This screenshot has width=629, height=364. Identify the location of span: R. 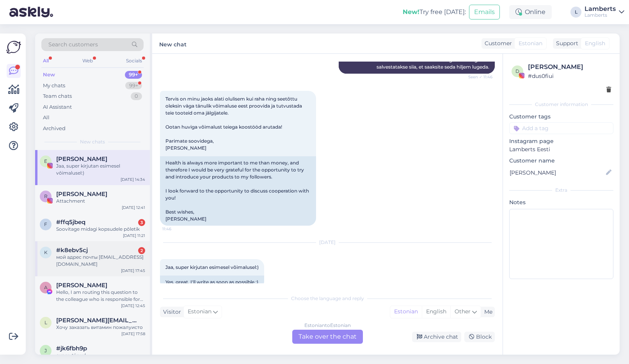
(46, 196).